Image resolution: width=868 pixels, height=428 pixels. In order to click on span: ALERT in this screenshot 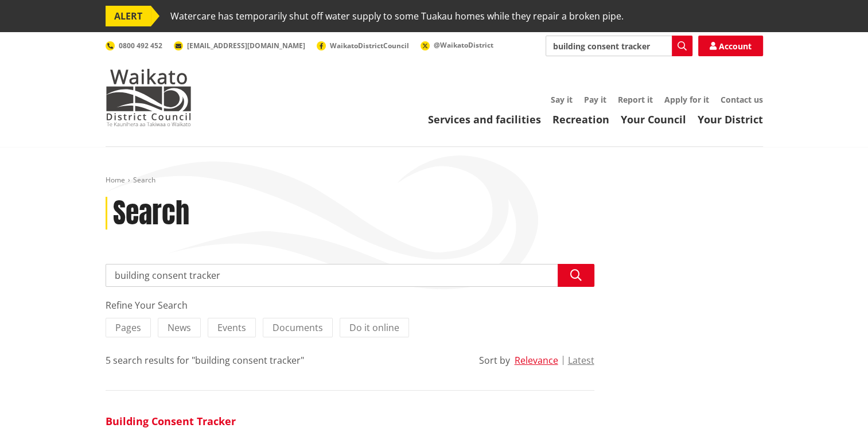, I will do `click(128, 16)`.